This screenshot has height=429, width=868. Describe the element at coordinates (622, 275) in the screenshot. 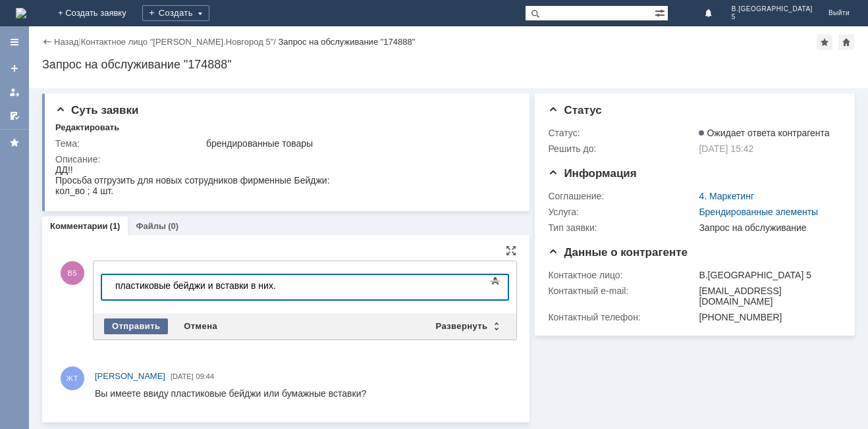

I see `div: Контактное лицо:` at that location.